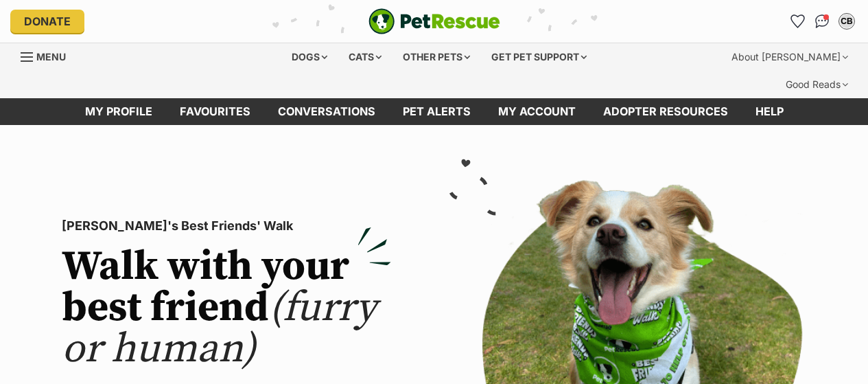  Describe the element at coordinates (666, 111) in the screenshot. I see `a: Adopter resources` at that location.